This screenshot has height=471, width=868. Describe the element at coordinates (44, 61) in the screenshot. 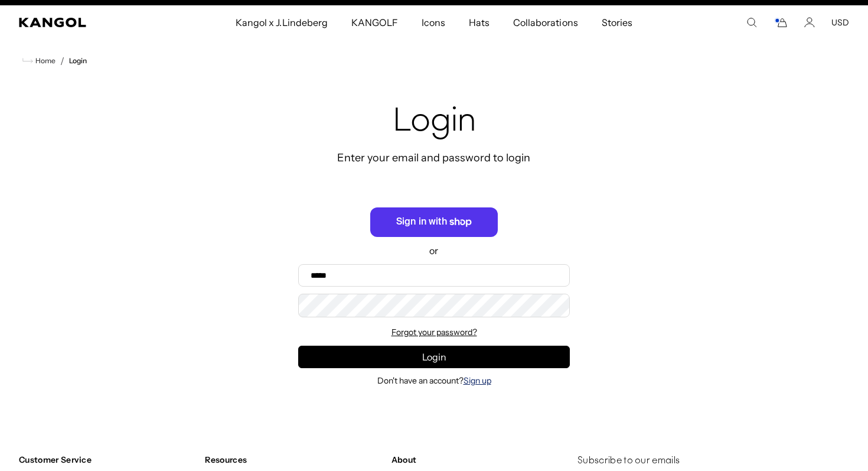

I see `span: Home` at that location.